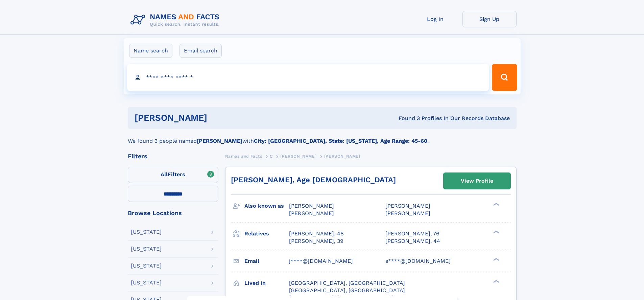  Describe the element at coordinates (271, 156) in the screenshot. I see `a: C` at that location.